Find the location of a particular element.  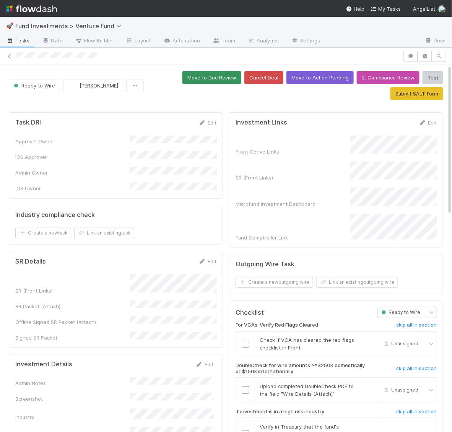

img: avatar_f32b584b-9fa7-42e4-bca2-ac5b6bf32423.png is located at coordinates (73, 86).